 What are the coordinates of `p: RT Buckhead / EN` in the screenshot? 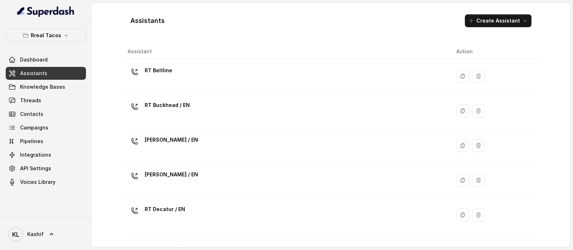 It's located at (167, 105).